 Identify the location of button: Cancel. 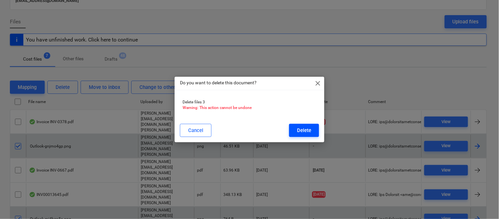
(196, 130).